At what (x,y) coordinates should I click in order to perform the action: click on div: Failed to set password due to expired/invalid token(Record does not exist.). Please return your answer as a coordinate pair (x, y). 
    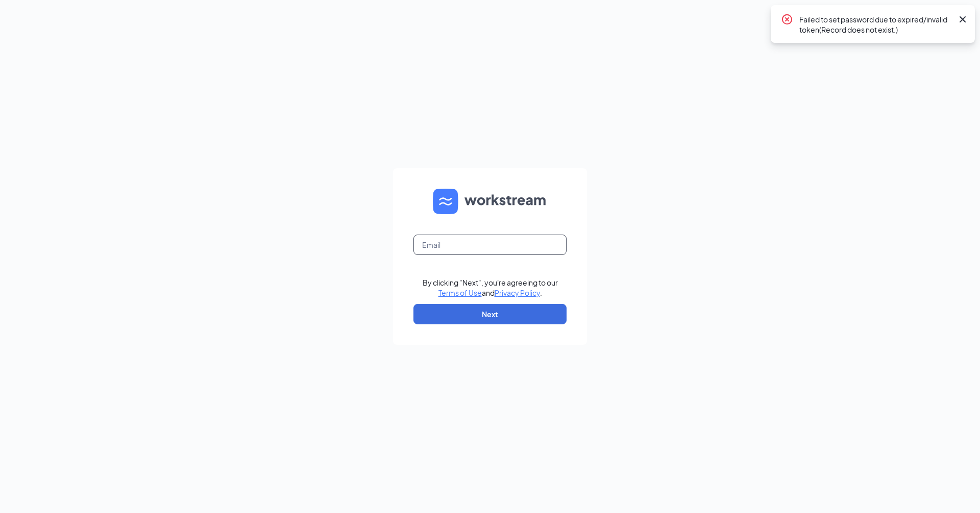
    Looking at the image, I should click on (876, 24).